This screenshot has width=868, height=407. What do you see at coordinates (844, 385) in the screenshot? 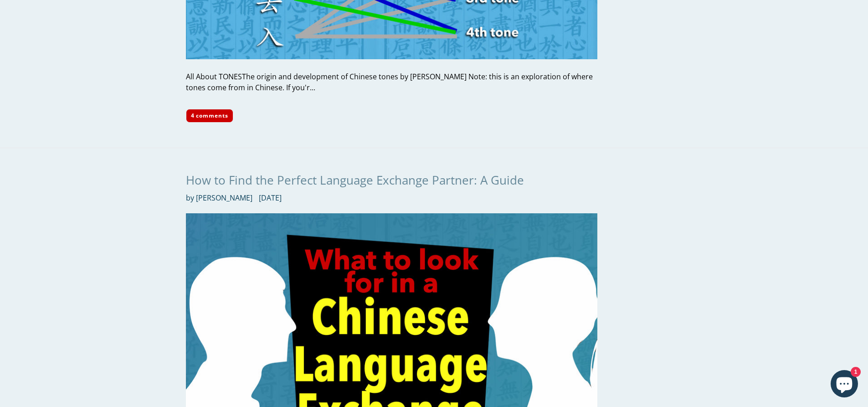
I see `inbox-online-store-chat: Shopify online store chat` at bounding box center [844, 385].